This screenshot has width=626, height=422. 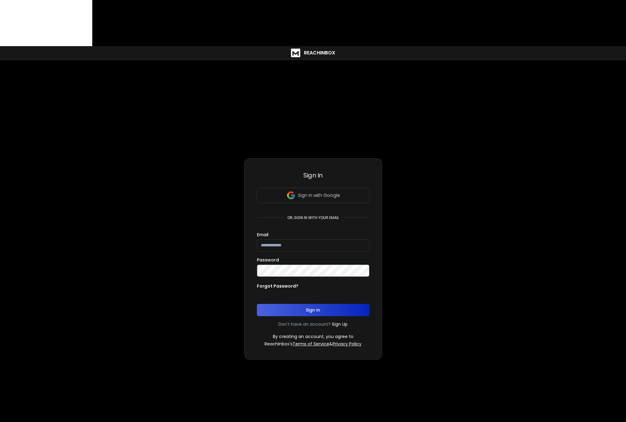 What do you see at coordinates (278, 286) in the screenshot?
I see `p: Forgot Password?` at bounding box center [278, 286].